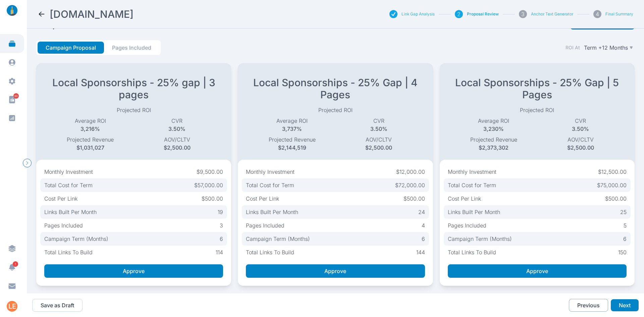 This screenshot has width=644, height=317. What do you see at coordinates (598, 14) in the screenshot?
I see `div: 4` at bounding box center [598, 14].